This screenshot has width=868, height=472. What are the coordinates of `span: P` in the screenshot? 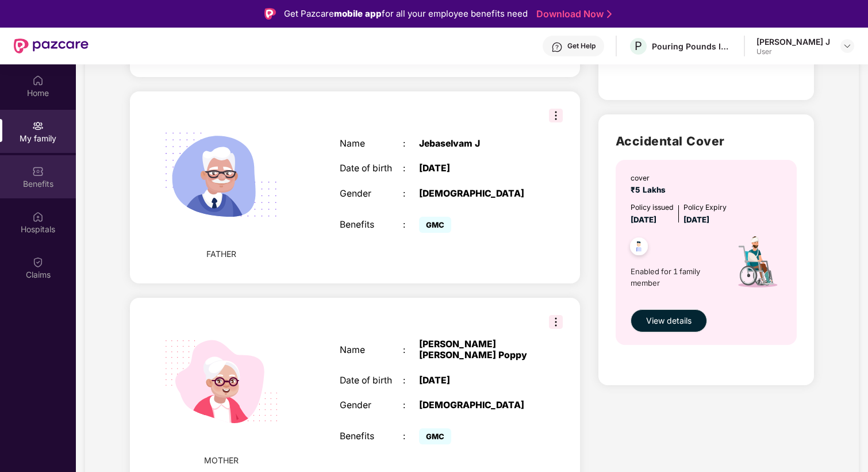 It's located at (639, 46).